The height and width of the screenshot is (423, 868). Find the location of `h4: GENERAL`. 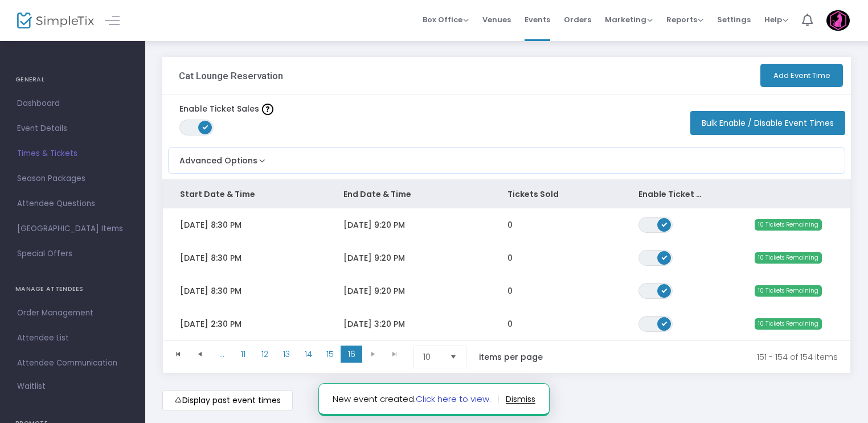

h4: GENERAL is located at coordinates (72, 80).